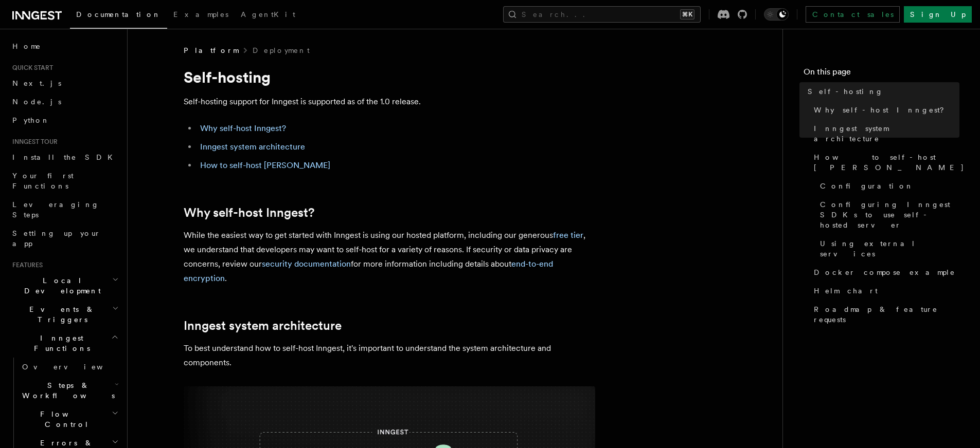 Image resolution: width=980 pixels, height=448 pixels. Describe the element at coordinates (890, 249) in the screenshot. I see `span: Using external services` at that location.